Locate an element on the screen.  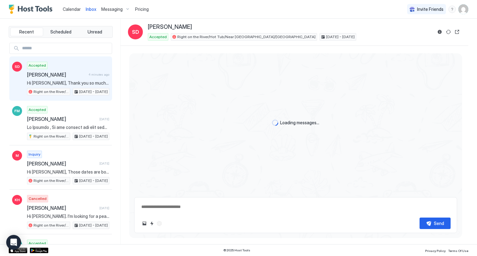
div: loading is located at coordinates (275, 123).